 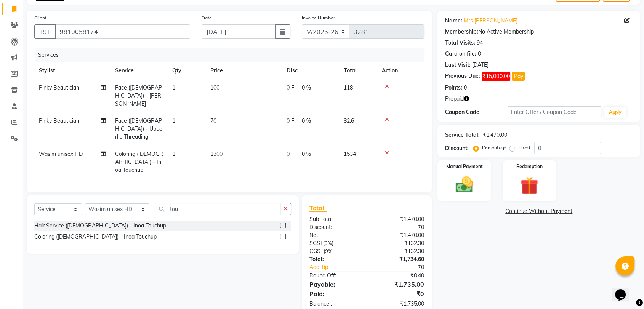 What do you see at coordinates (358, 71) in the screenshot?
I see `th: Total` at bounding box center [358, 71].